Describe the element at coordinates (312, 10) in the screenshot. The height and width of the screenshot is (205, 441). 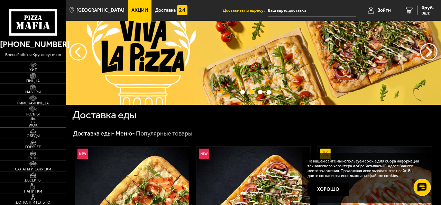
I see `input: Ваш адрес доставки` at that location.